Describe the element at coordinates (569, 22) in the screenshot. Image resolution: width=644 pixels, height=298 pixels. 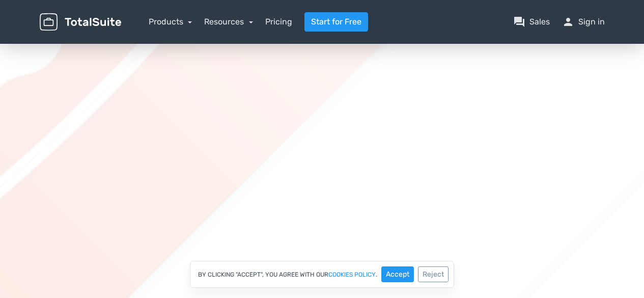
I see `span: person` at that location.